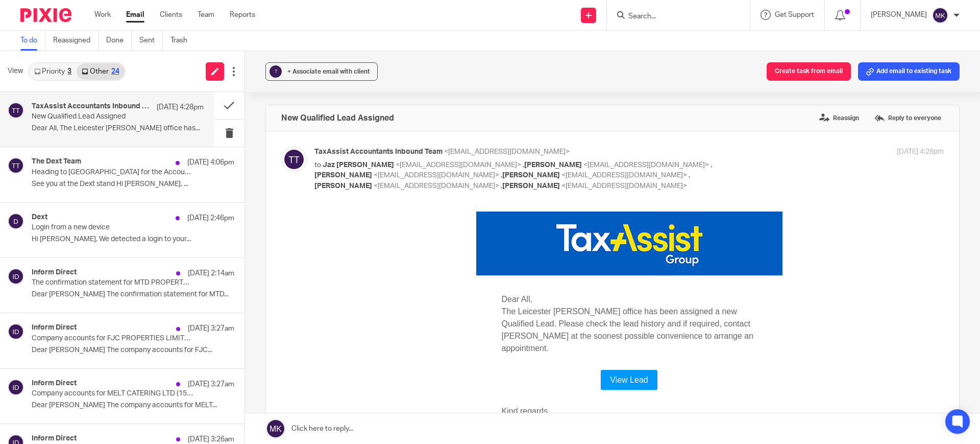 The height and width of the screenshot is (444, 980). What do you see at coordinates (135, 15) in the screenshot?
I see `a: Email` at bounding box center [135, 15].